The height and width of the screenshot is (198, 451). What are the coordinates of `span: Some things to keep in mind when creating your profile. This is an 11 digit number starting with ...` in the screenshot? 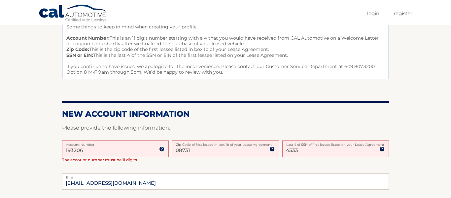 It's located at (226, 50).